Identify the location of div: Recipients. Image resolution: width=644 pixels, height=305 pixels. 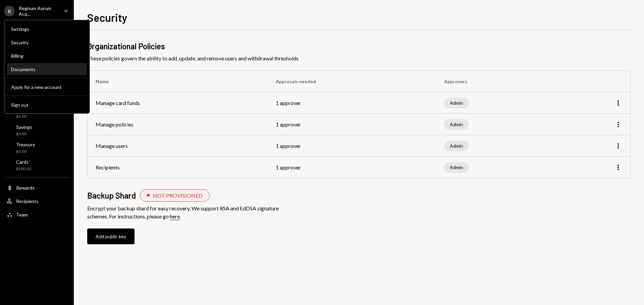
(27, 201).